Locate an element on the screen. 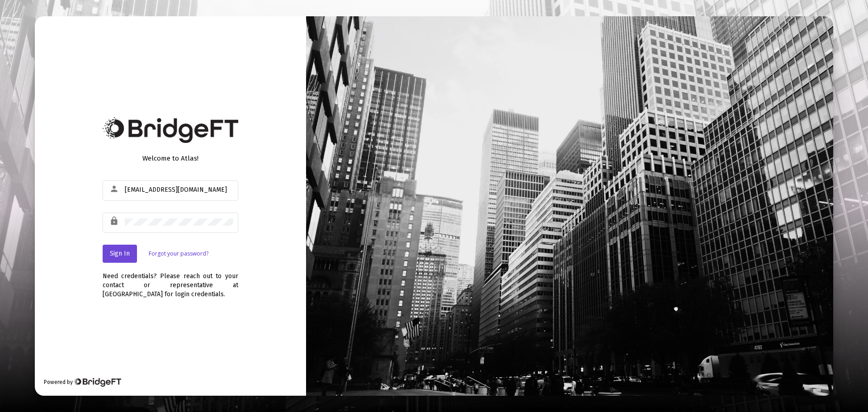 The image size is (868, 412). a: Forgot your password? is located at coordinates (179, 254).